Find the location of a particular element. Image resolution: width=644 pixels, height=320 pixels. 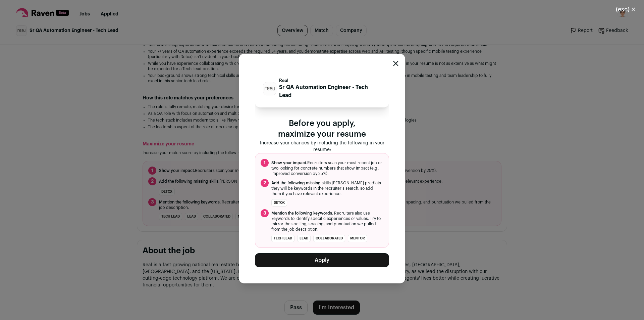

img: 3b2c575468d1673348ad390e6b5f9da948926c35c73d833345e20b74d0af7327.jpg is located at coordinates (270, 89).